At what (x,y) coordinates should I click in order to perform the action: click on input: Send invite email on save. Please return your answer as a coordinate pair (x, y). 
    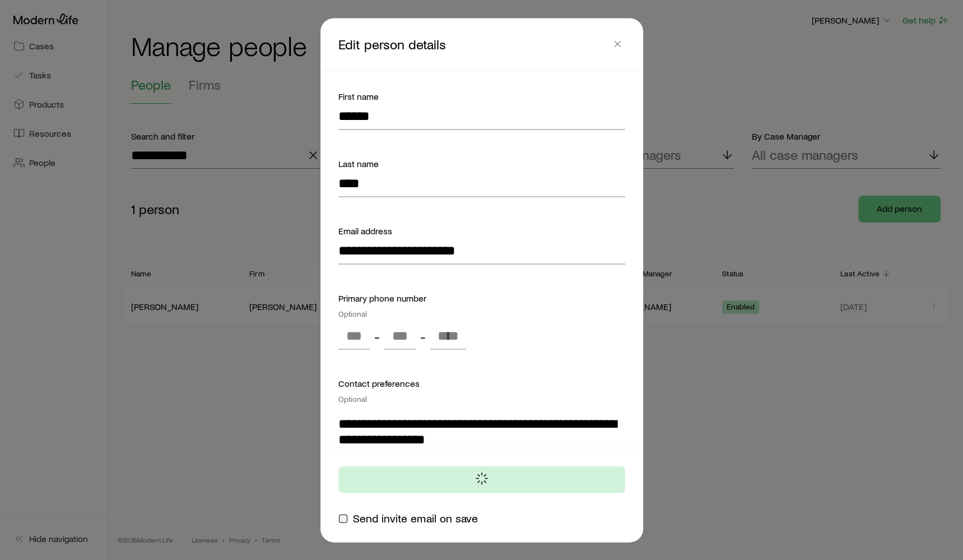
    Looking at the image, I should click on (344, 518).